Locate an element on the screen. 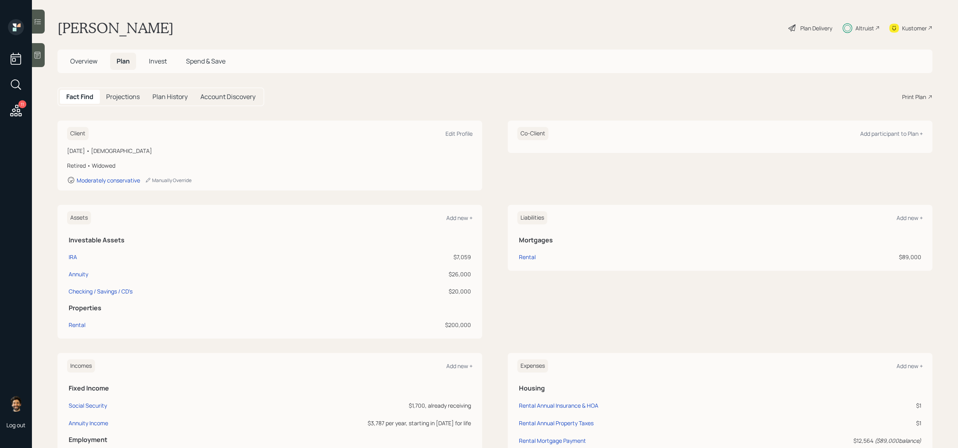 The image size is (958, 448). div: Log out is located at coordinates (16, 425).